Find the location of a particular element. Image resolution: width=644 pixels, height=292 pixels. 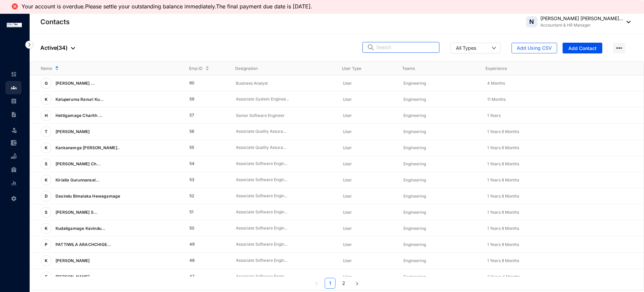

td: 54 is located at coordinates (201, 164).